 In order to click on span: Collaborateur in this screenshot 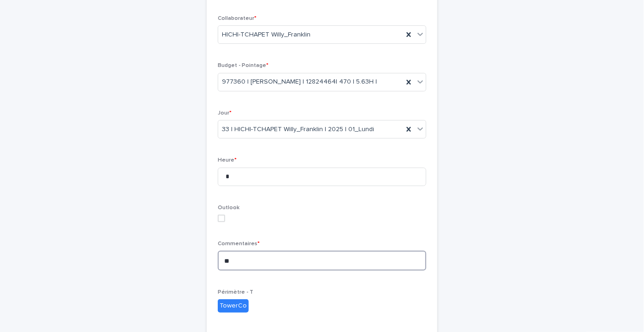, I will do `click(237, 18)`.